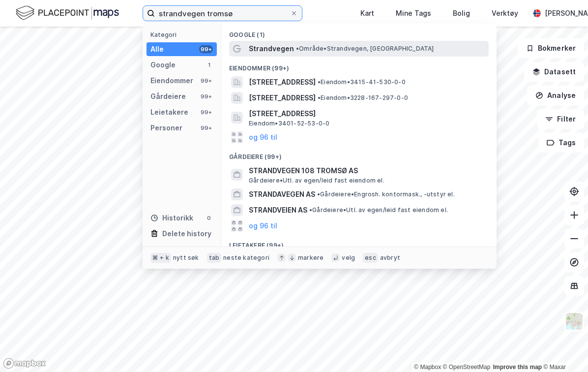 The height and width of the screenshot is (372, 588). I want to click on div: Historikk, so click(171, 218).